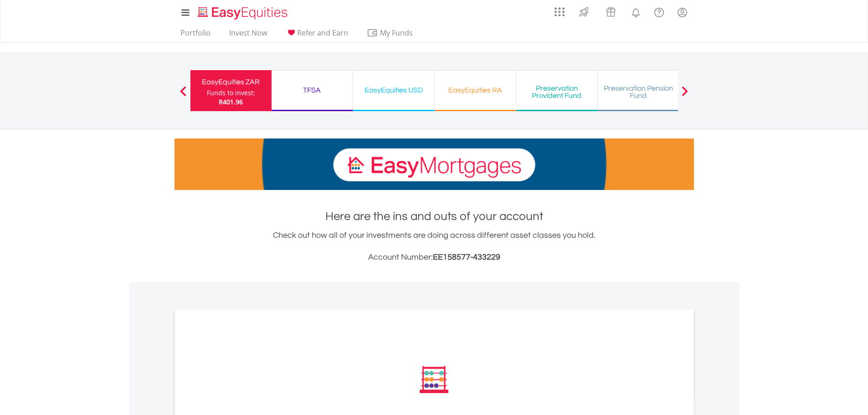  Describe the element at coordinates (560, 12) in the screenshot. I see `img: grid-menu-icon.svg` at that location.